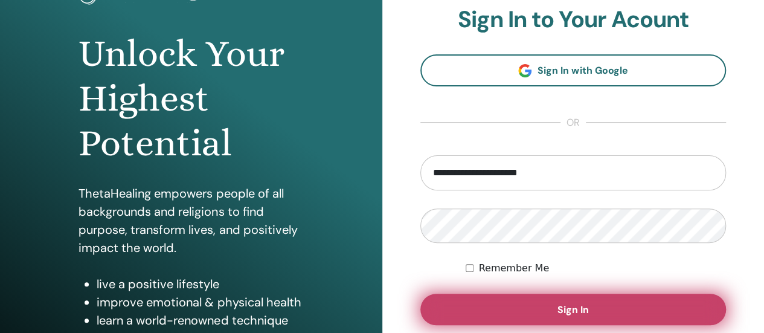  What do you see at coordinates (200, 302) in the screenshot?
I see `li: improve emotional & physical health` at bounding box center [200, 302].